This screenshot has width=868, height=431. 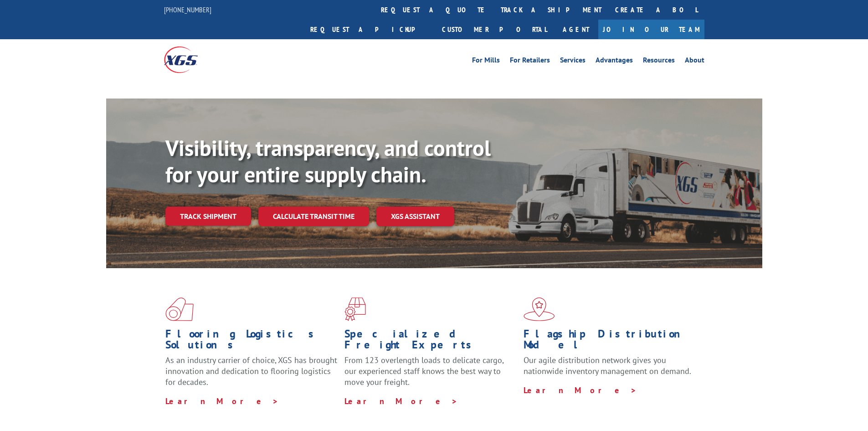 What do you see at coordinates (355, 309) in the screenshot?
I see `img: xgs-icon-focused-on-flooring-red` at bounding box center [355, 309].